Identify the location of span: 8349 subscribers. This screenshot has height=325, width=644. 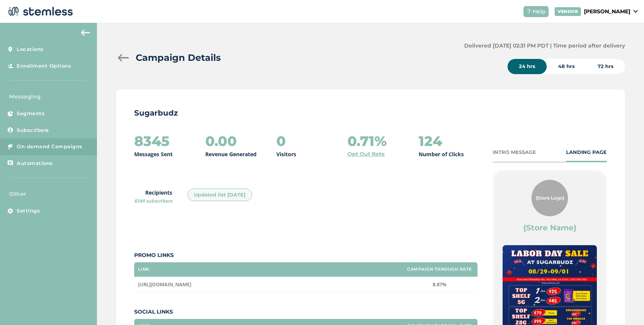
(154, 200).